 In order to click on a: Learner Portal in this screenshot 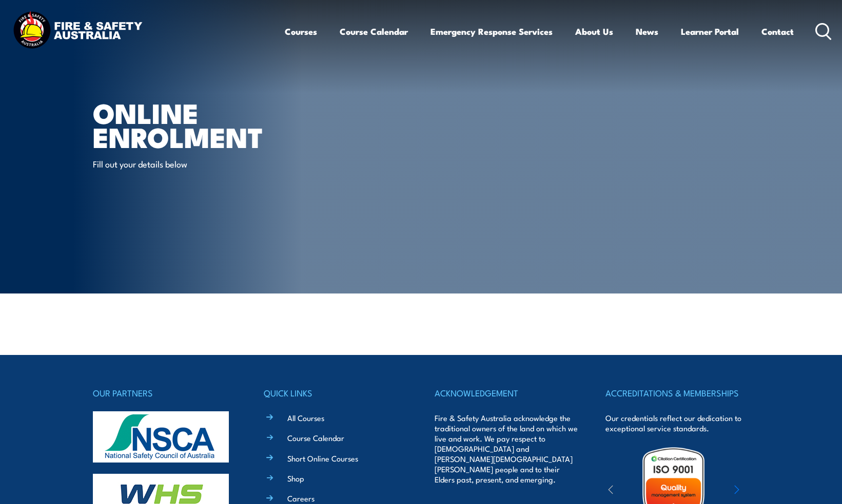, I will do `click(709, 32)`.